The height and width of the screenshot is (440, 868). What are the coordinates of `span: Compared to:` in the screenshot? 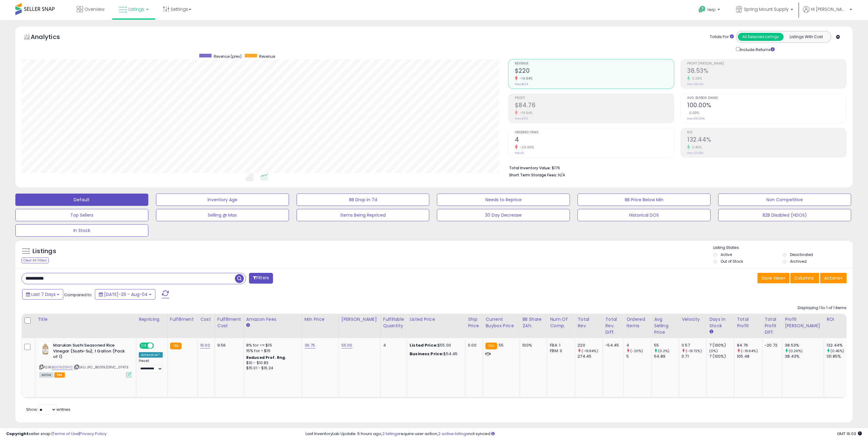 It's located at (79, 294).